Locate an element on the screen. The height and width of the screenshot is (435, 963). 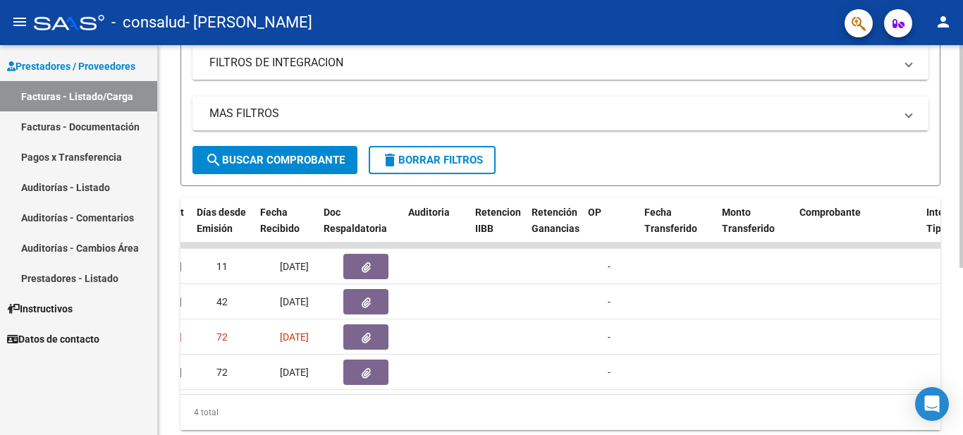
button: Borrar Filtros is located at coordinates (432, 160).